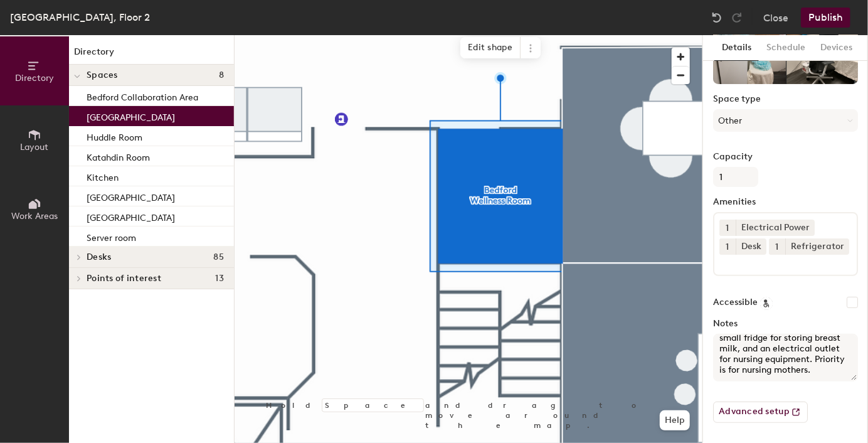  What do you see at coordinates (836, 47) in the screenshot?
I see `button: Devices` at bounding box center [836, 47].